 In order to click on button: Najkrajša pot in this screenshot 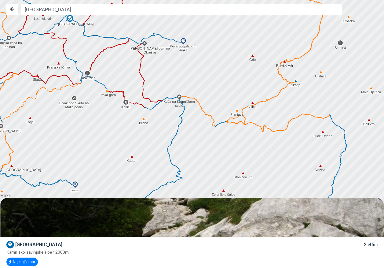, I will do `click(22, 262)`.